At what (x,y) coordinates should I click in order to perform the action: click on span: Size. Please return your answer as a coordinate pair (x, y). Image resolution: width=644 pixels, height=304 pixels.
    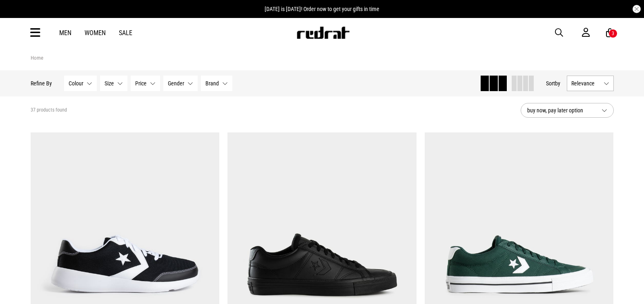
    Looking at the image, I should click on (109, 84).